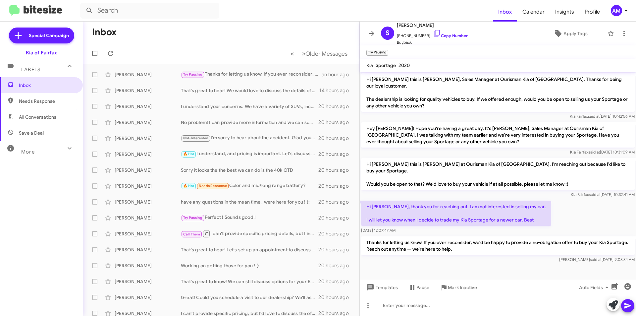  Describe the element at coordinates (533, 12) in the screenshot. I see `span: Calendar` at that location.